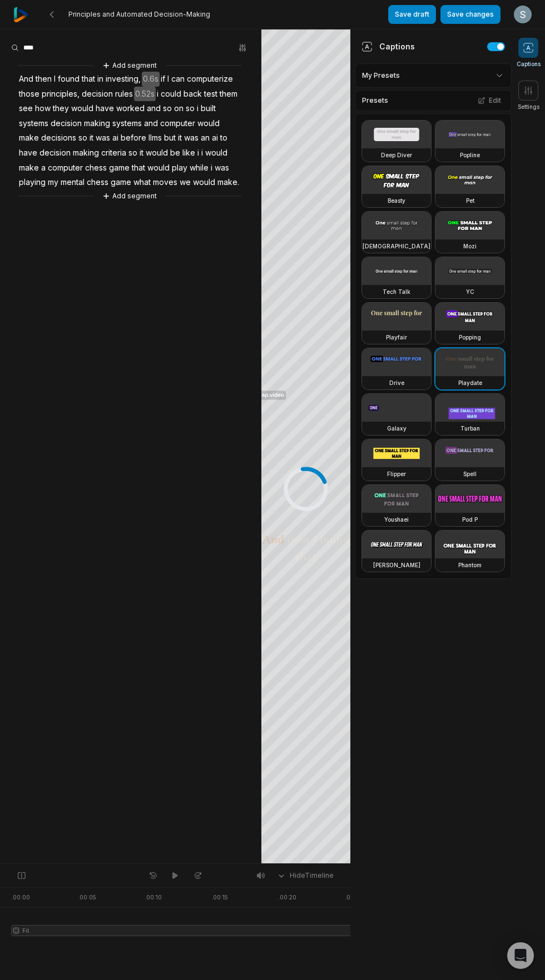 The width and height of the screenshot is (545, 980). I want to click on span: worked, so click(130, 108).